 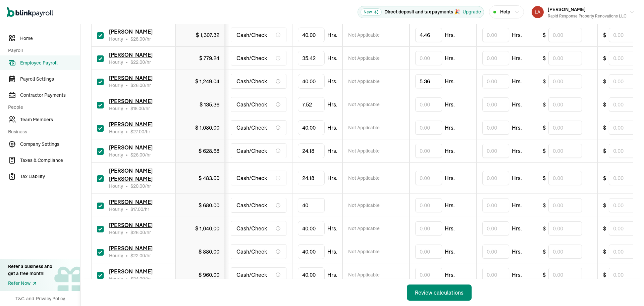 I want to click on span: 1,249.04, so click(x=209, y=81).